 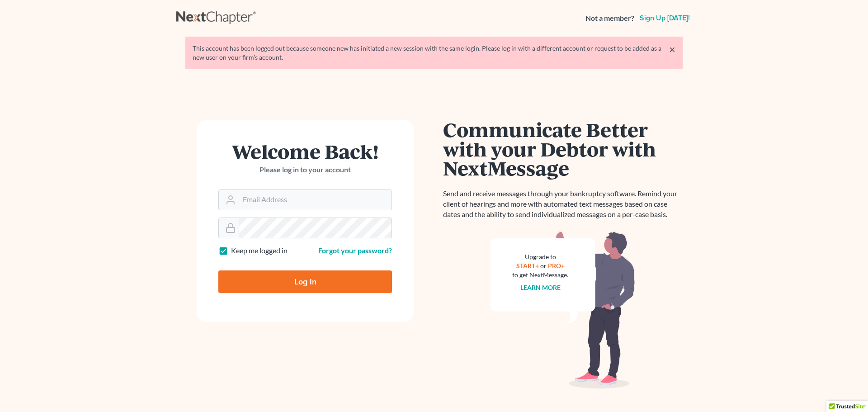 What do you see at coordinates (259, 250) in the screenshot?
I see `label: Keep me logged in` at bounding box center [259, 250].